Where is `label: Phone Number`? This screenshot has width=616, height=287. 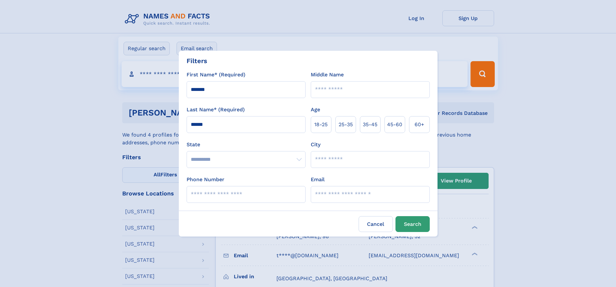 label: Phone Number is located at coordinates (205, 179).